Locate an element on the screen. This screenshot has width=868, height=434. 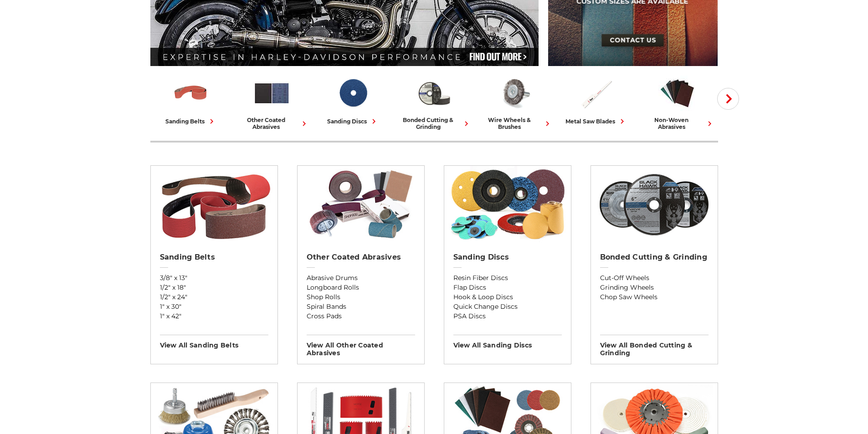
a: 1/2" x 24" is located at coordinates (214, 297).